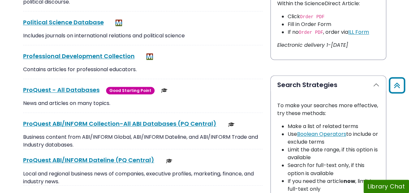 This screenshot has height=193, width=409. I want to click on li: Search for full-text only, if this option is available, so click(334, 170).